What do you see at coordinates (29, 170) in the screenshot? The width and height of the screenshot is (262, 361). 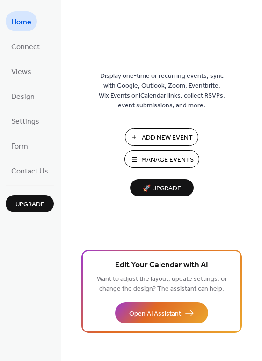 I see `a: Contact Us` at bounding box center [29, 170].